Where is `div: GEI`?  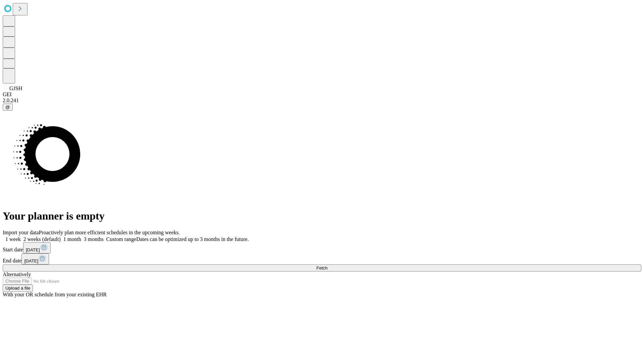 div: GEI is located at coordinates (322, 94).